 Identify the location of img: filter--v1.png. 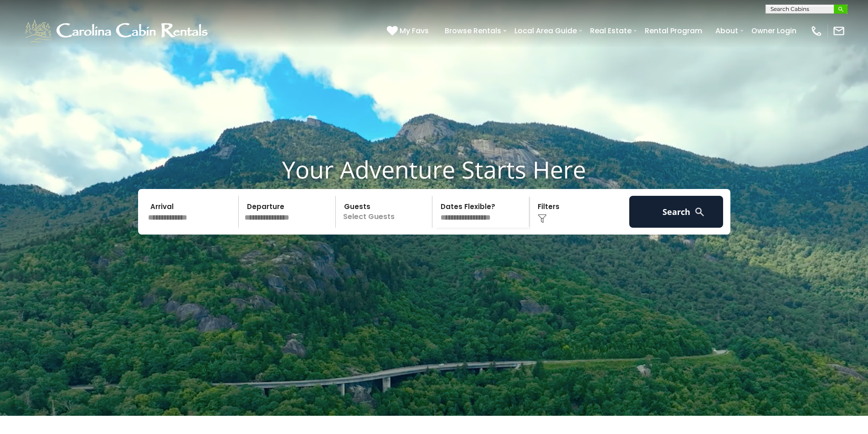
(542, 219).